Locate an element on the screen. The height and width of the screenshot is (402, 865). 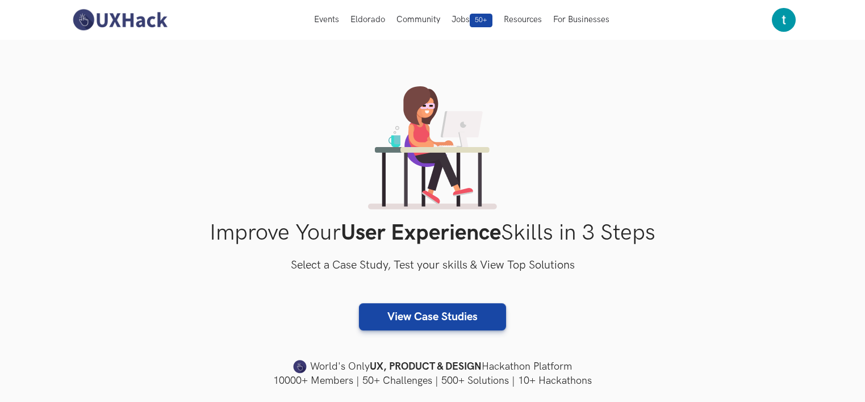
strong: User Experience is located at coordinates (421, 233).